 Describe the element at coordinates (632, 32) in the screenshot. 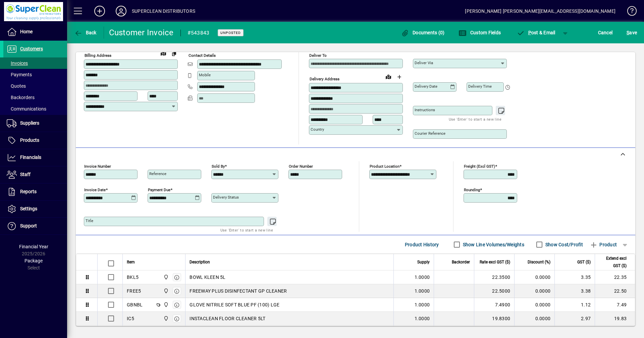

I see `button: Save` at that location.